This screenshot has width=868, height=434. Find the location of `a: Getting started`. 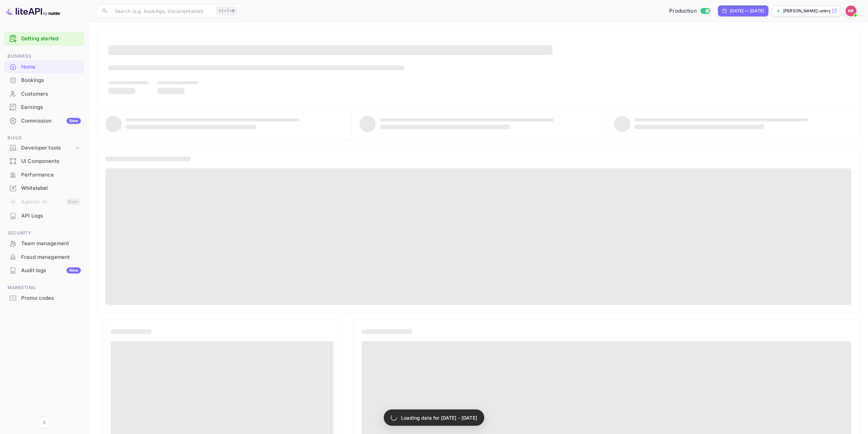

a: Getting started is located at coordinates (51, 38).